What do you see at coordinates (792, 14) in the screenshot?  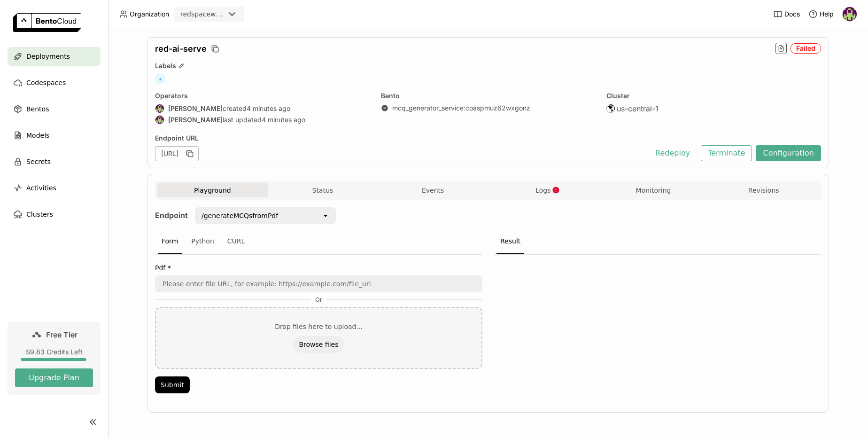 I see `span: Docs` at bounding box center [792, 14].